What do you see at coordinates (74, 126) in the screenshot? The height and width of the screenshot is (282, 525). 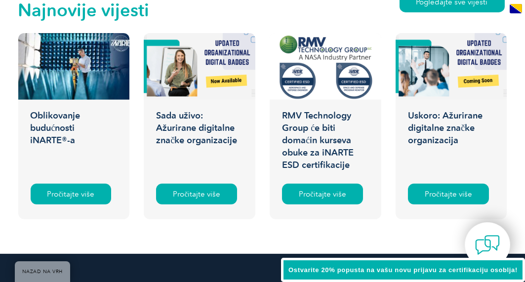 I see `a: Oblikovanje budućnosti iNARTE®-a Pročitajte više` at bounding box center [74, 126].